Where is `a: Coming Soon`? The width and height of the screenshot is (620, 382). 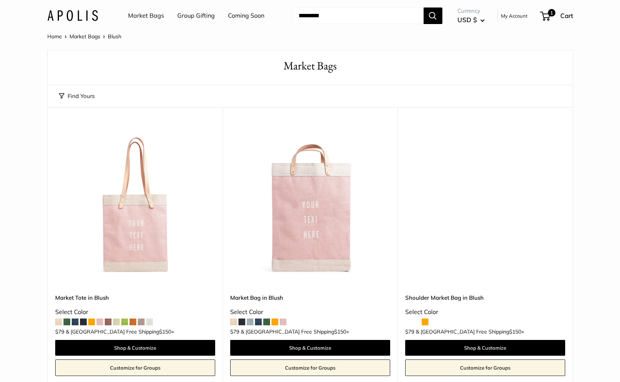 a: Coming Soon is located at coordinates (246, 16).